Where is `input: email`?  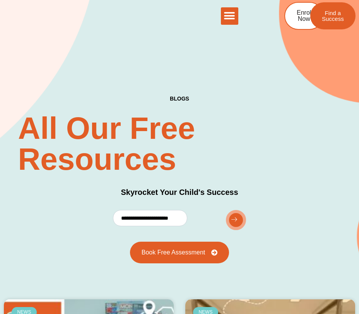
input: email is located at coordinates (150, 218).